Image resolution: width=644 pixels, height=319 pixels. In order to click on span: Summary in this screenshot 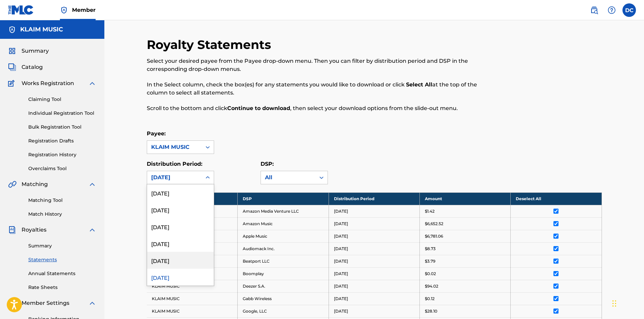, I will do `click(35, 51)`.